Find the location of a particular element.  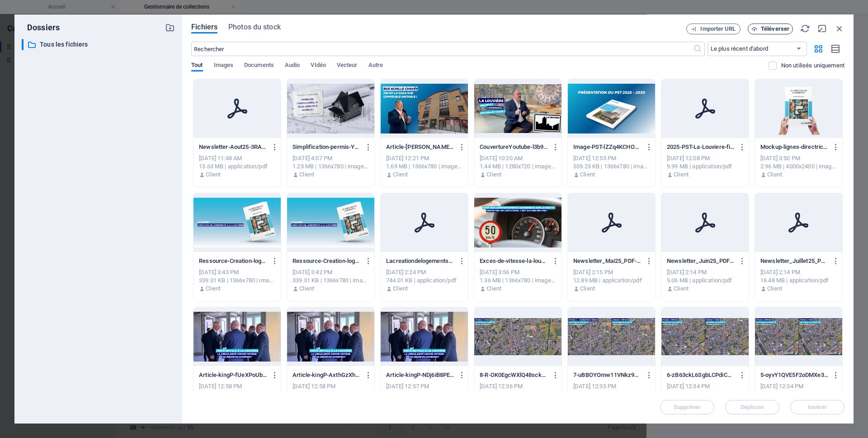

p: Affiche uniquement les fichiers non utilisés sur ce site web. Les fichiers ajoutés pendant cette ... is located at coordinates (813, 66).